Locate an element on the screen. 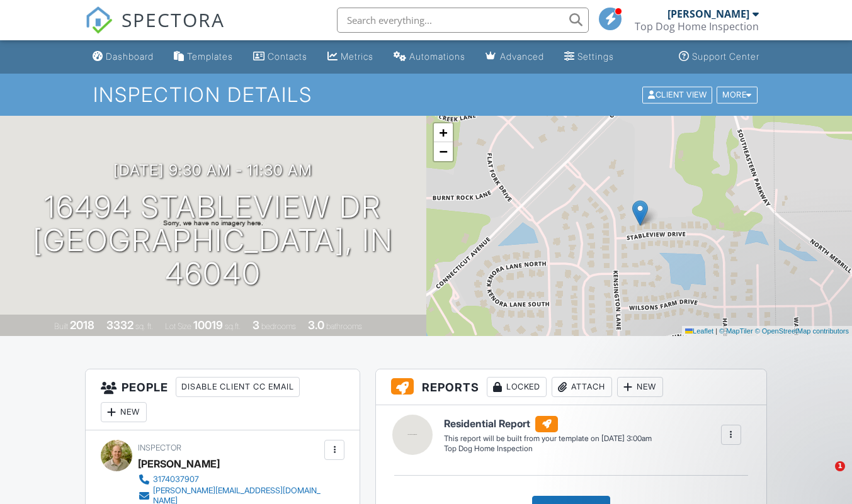 The image size is (852, 504). div: Attach is located at coordinates (582, 387).